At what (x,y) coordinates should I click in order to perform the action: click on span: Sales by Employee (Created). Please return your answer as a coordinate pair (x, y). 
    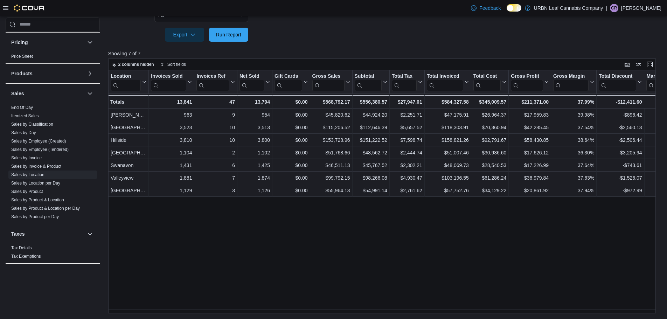
    Looking at the image, I should click on (39, 141).